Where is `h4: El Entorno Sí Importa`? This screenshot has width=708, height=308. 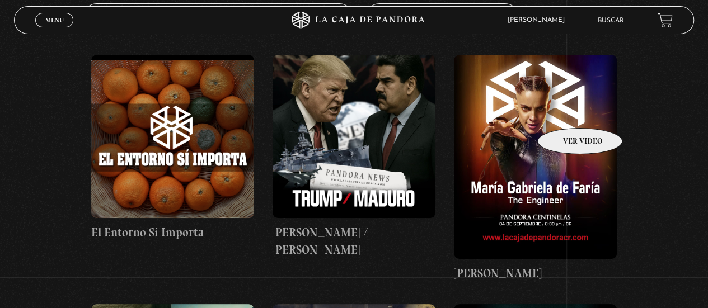 h4: El Entorno Sí Importa is located at coordinates (172, 233).